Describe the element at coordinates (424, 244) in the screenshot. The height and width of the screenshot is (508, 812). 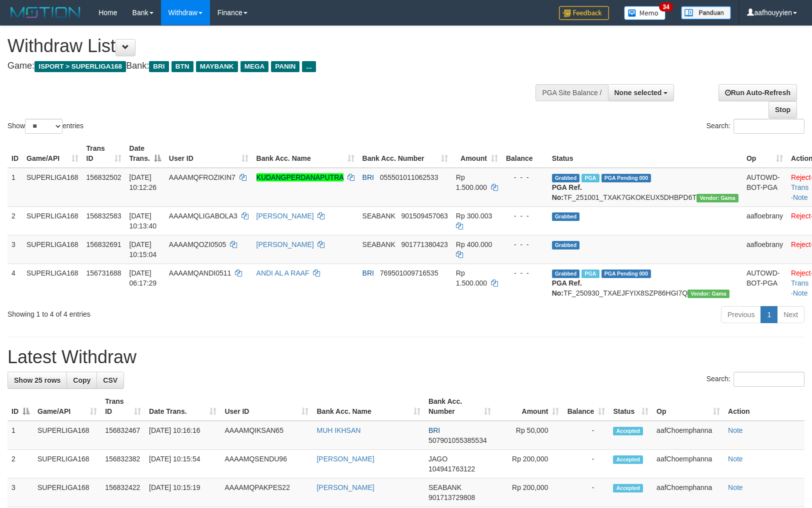
I see `span: Copy 901771380423 to clipboard` at that location.